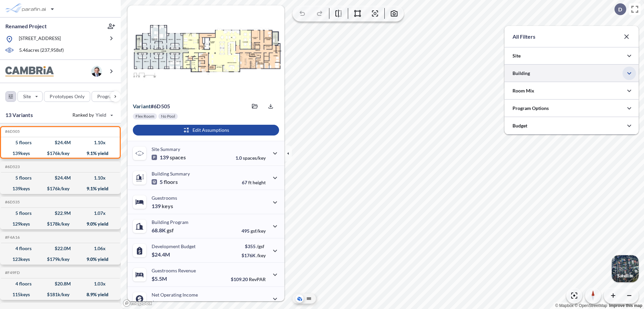  What do you see at coordinates (67, 96) in the screenshot?
I see `p: Prototypes Only` at bounding box center [67, 96].